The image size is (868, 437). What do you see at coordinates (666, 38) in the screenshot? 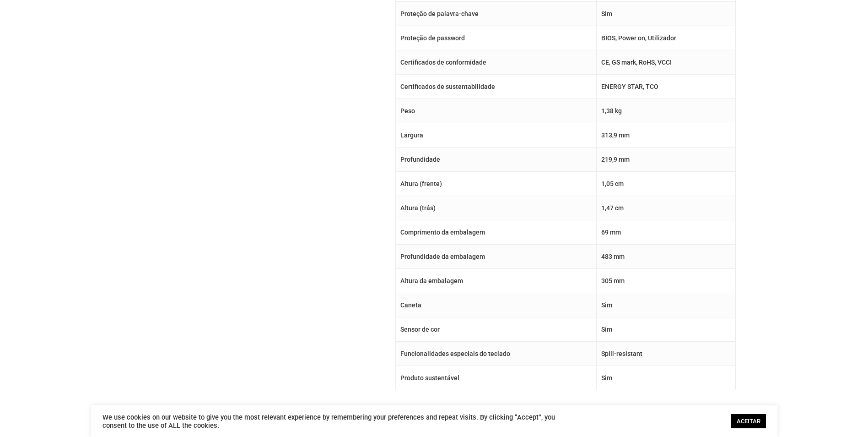
I see `td: BIOS, Power on, Utilizador` at bounding box center [666, 38].